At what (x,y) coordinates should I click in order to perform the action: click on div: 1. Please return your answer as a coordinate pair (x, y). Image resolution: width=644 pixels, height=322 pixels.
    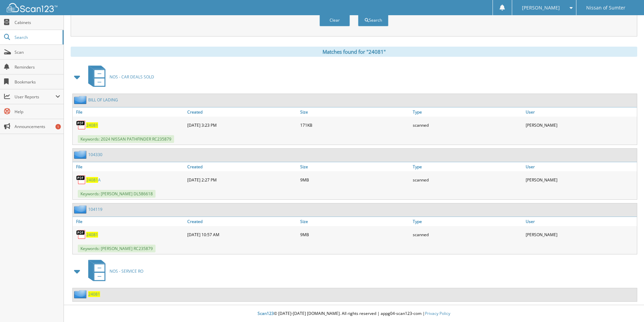
    Looking at the image, I should click on (58, 126).